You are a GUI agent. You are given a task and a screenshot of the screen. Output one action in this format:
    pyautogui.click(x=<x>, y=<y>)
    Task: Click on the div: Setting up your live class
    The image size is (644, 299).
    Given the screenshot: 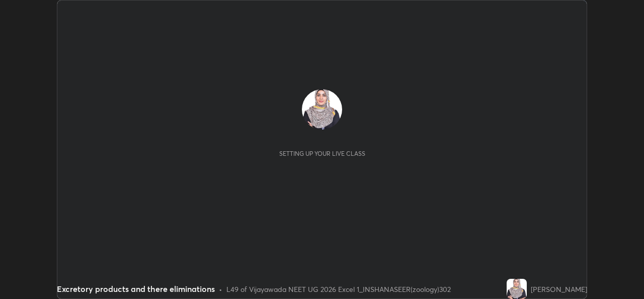 What is the action you would take?
    pyautogui.click(x=322, y=153)
    